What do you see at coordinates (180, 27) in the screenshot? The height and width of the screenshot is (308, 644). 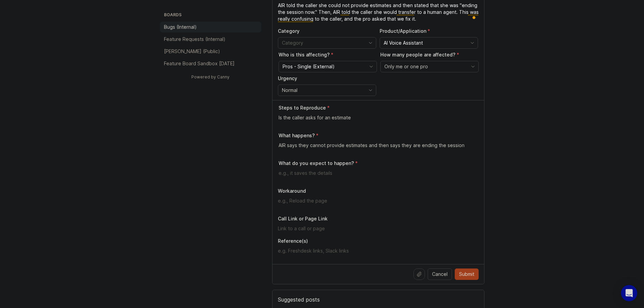 I see `p: Bugs (Internal)` at bounding box center [180, 27].